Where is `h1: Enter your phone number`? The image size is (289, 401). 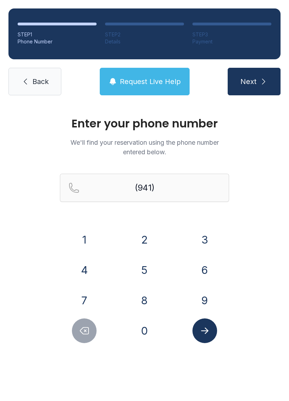
h1: Enter your phone number is located at coordinates (145, 123).